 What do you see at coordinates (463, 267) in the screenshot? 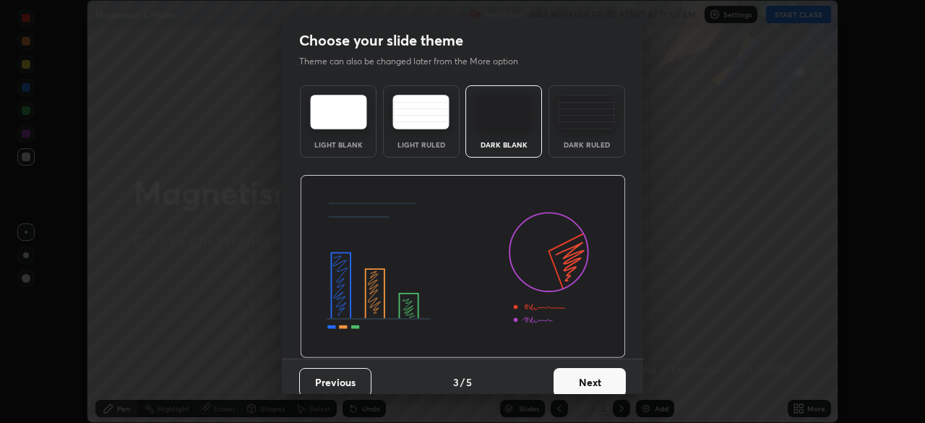
I see `img: darkThemeBanner.d06ce4a2.svg` at bounding box center [463, 267].